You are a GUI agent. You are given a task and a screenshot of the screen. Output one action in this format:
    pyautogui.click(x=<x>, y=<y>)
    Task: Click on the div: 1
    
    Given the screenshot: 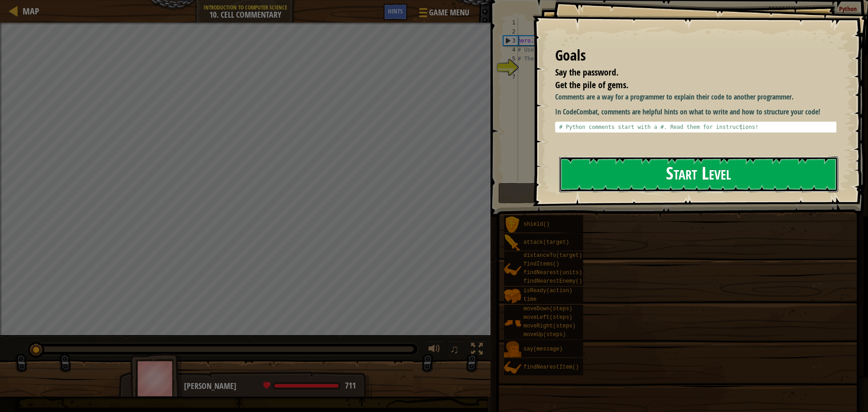 What is the action you would take?
    pyautogui.click(x=511, y=23)
    